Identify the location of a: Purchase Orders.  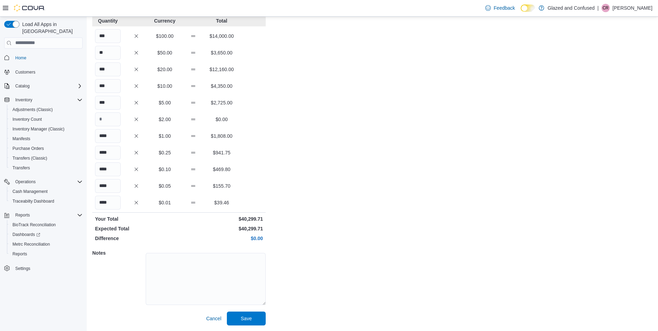
(28, 148).